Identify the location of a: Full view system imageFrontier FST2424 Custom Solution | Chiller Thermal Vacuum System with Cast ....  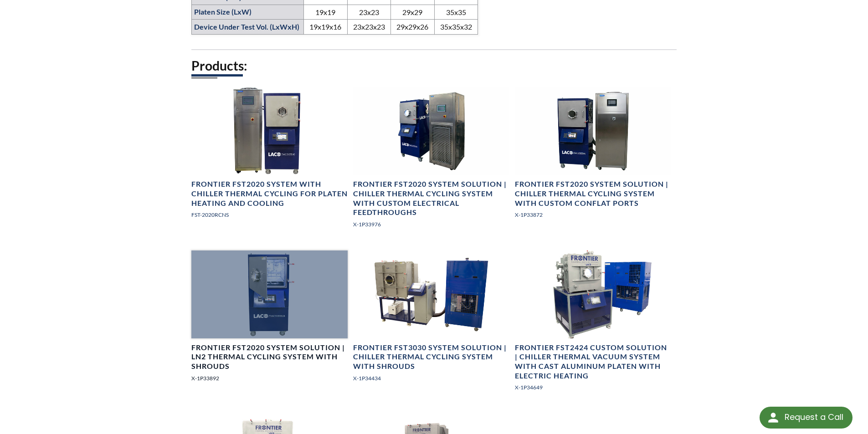
(593, 325).